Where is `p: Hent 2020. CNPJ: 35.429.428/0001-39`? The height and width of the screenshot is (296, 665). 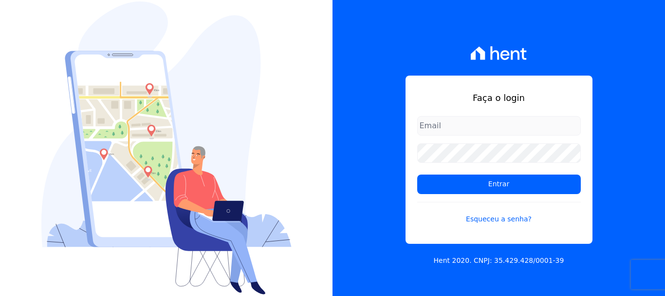 p: Hent 2020. CNPJ: 35.429.428/0001-39 is located at coordinates (499, 260).